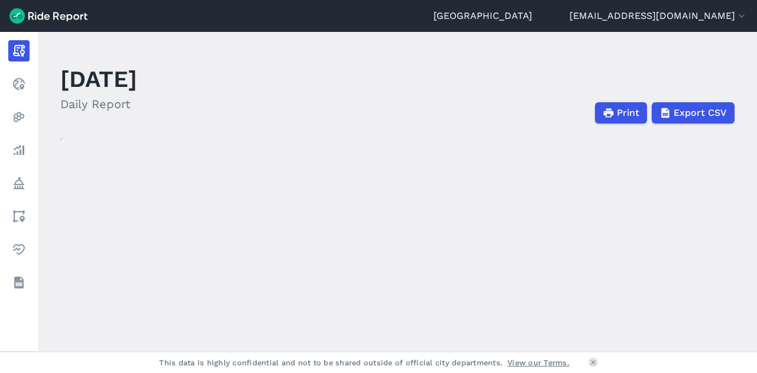  What do you see at coordinates (628, 113) in the screenshot?
I see `span: Print` at bounding box center [628, 113].